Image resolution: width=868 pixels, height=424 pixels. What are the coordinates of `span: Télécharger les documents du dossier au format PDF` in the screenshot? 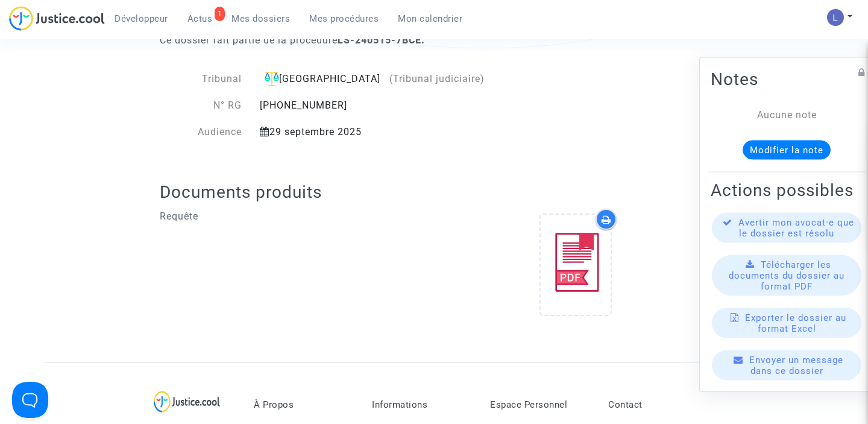 It's located at (787, 275).